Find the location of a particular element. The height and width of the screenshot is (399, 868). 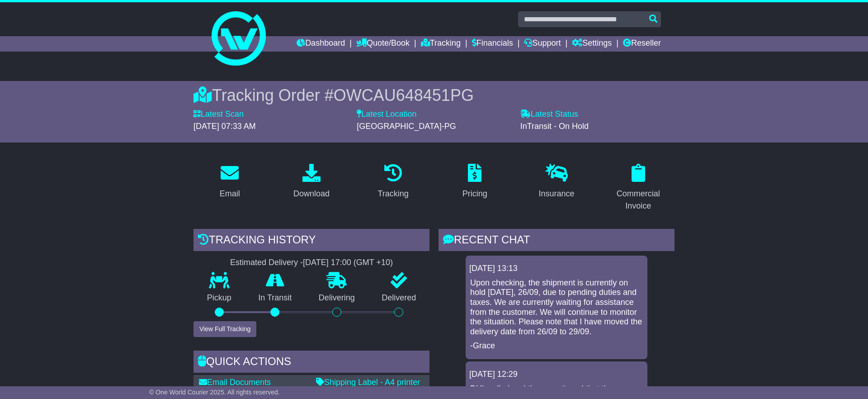

a: Settings is located at coordinates (592, 44).